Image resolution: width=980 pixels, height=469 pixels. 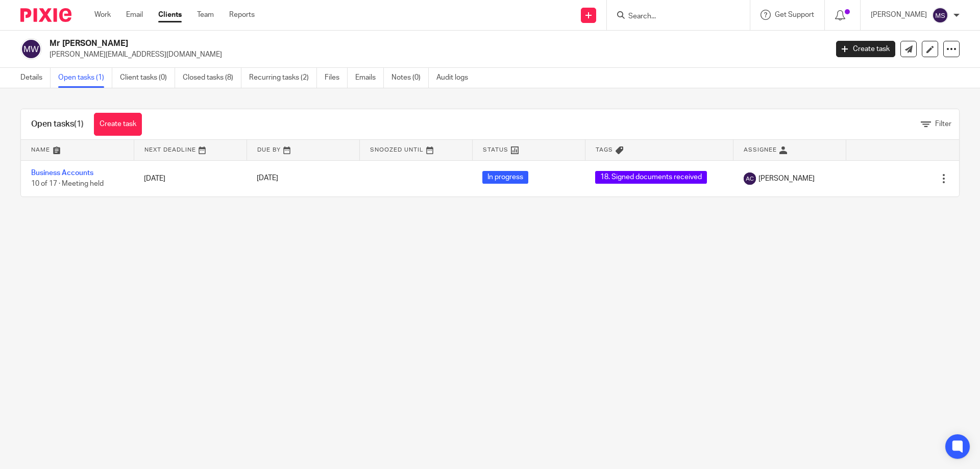 What do you see at coordinates (495, 150) in the screenshot?
I see `span: Status` at bounding box center [495, 150].